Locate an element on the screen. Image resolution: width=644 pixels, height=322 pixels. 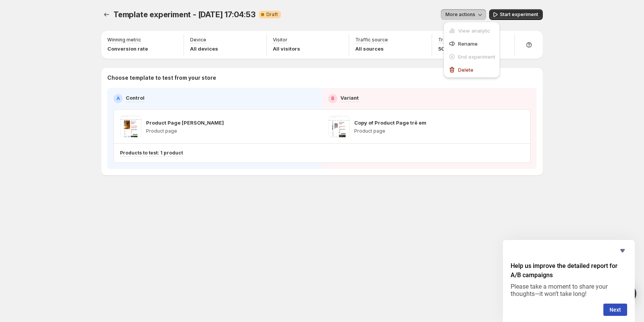
p: Products to test: 1 product is located at coordinates (151, 153).